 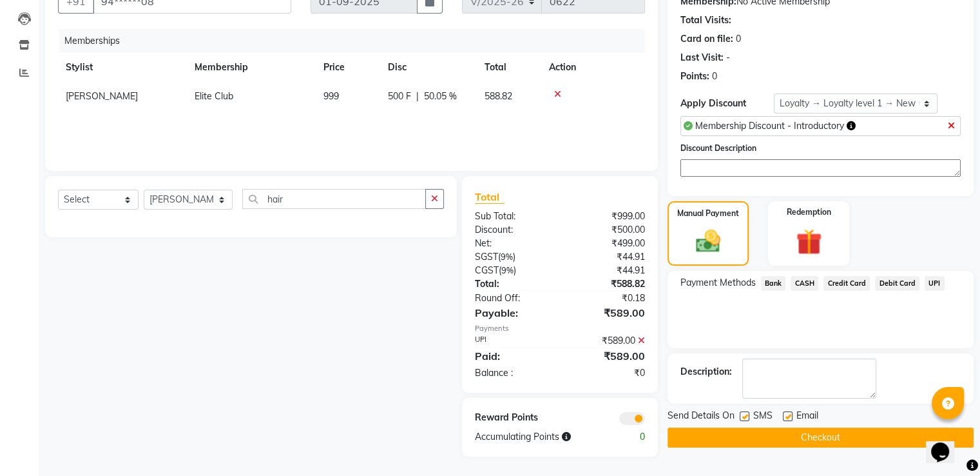 What do you see at coordinates (440, 96) in the screenshot?
I see `span: 50.05 %` at bounding box center [440, 96].